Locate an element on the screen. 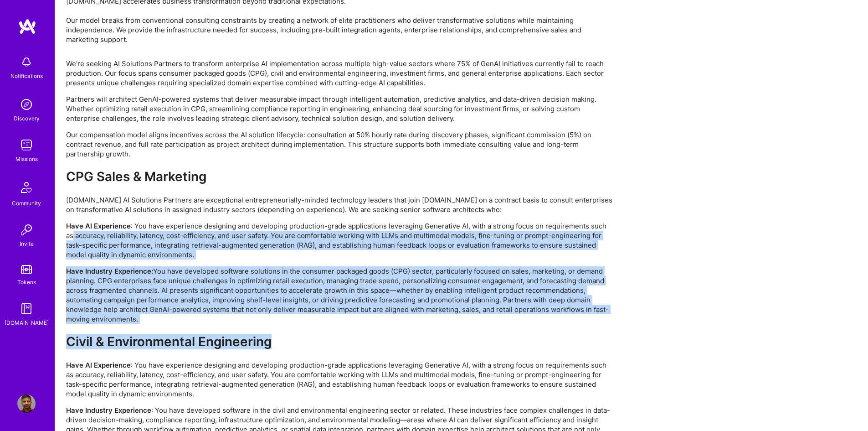 This screenshot has width=868, height=431. div: Discovery is located at coordinates (27, 119).